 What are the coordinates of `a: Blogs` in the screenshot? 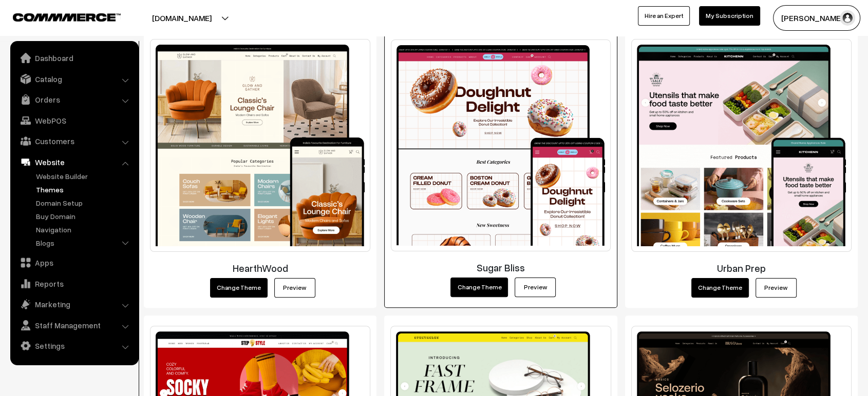 It's located at (84, 242).